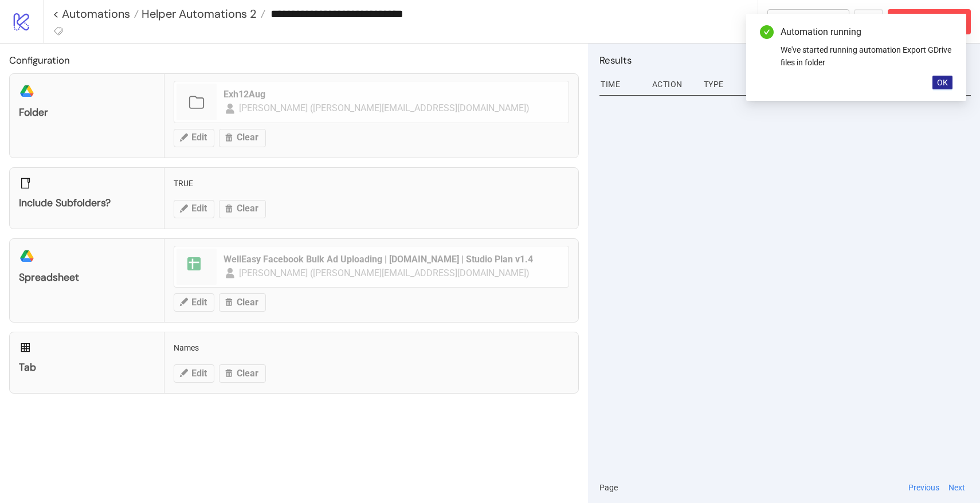 This screenshot has height=503, width=980. I want to click on span: Helper Automations 2, so click(197, 14).